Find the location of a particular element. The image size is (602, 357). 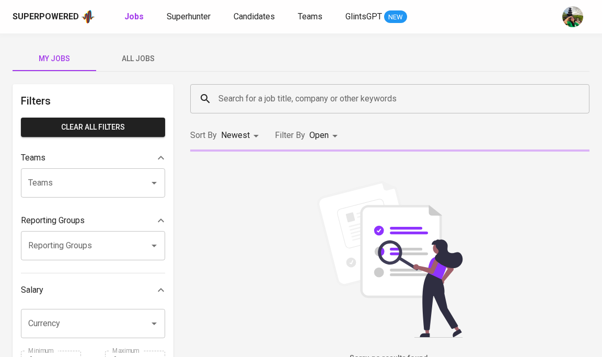

span: Open is located at coordinates (319, 135).